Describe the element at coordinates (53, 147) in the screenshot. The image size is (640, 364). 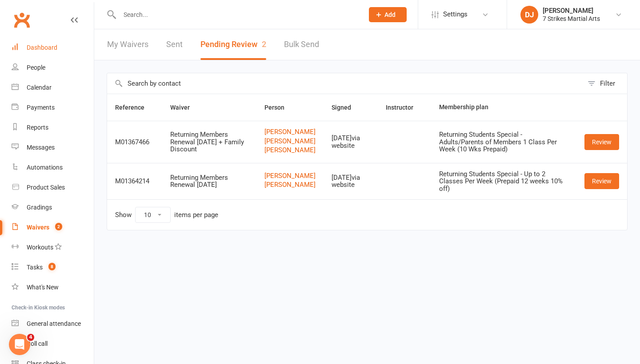
I see `a: Messages` at that location.